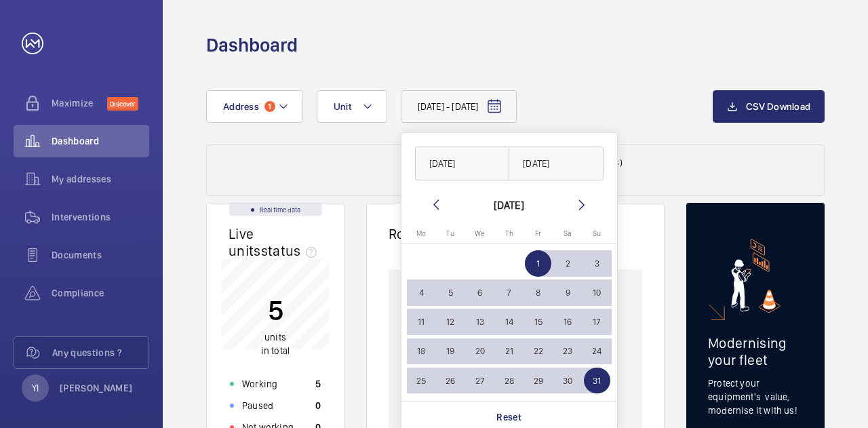 The height and width of the screenshot is (428, 868). I want to click on span: 30, so click(567, 381).